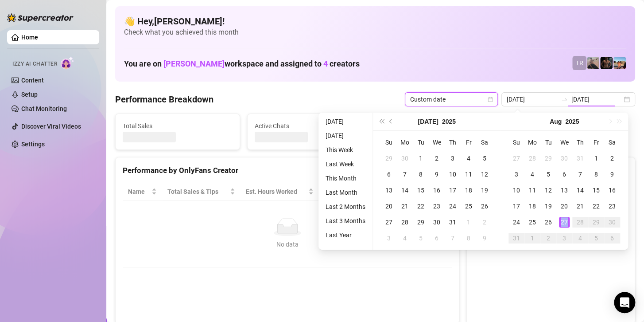 Image resolution: width=644 pixels, height=322 pixels. I want to click on span: Total Sales & Tips, so click(198, 192).